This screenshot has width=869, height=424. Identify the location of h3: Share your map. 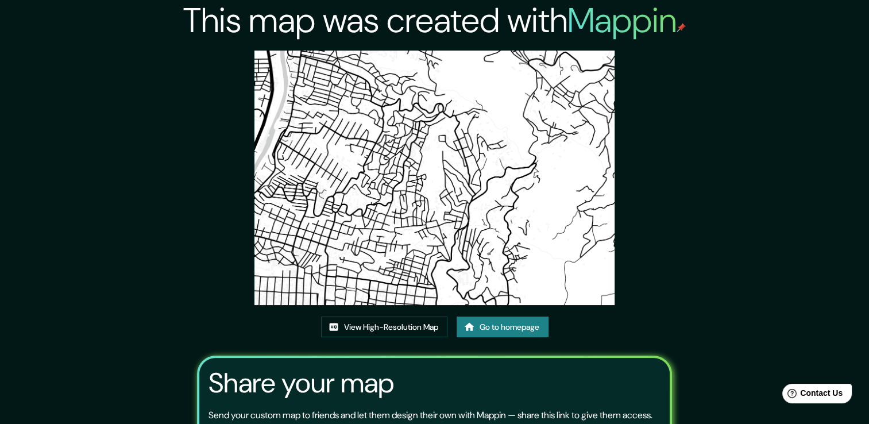
(301, 383).